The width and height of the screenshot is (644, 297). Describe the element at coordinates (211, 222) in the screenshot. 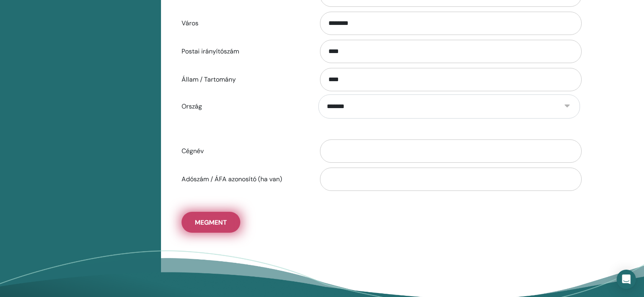

I see `button: Megment` at that location.